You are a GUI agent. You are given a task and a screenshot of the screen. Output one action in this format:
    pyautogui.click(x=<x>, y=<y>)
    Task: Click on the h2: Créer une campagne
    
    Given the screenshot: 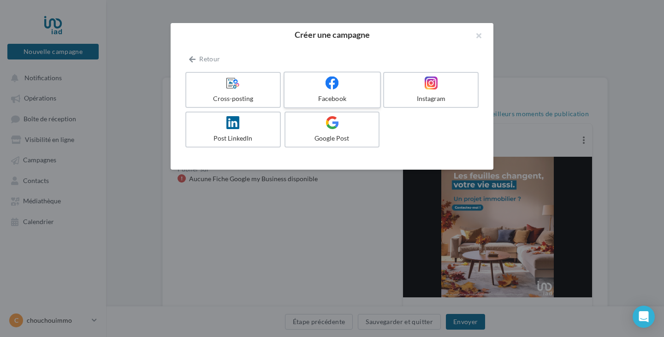 What is the action you would take?
    pyautogui.click(x=332, y=35)
    